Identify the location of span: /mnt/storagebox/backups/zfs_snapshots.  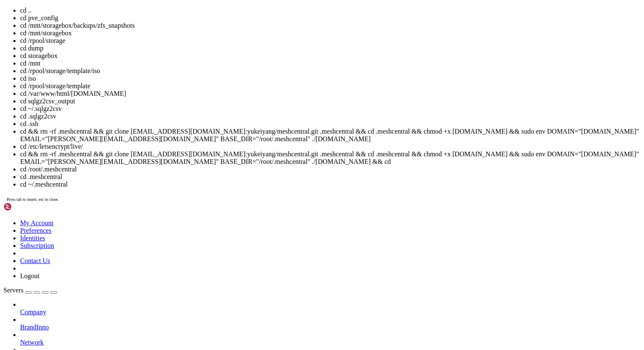
(95, 171).